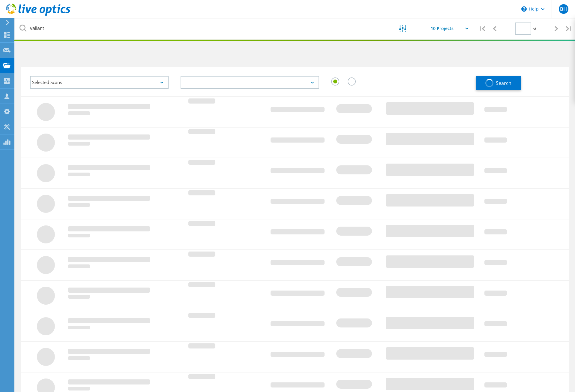 The height and width of the screenshot is (392, 575). What do you see at coordinates (99, 82) in the screenshot?
I see `div: Selected Scans` at bounding box center [99, 82].